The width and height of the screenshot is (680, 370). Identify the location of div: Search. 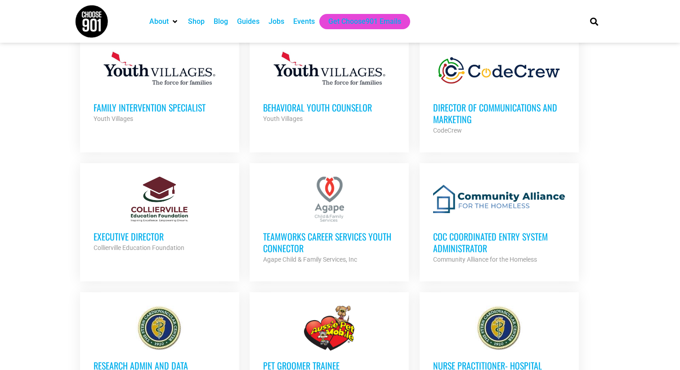
(594, 21).